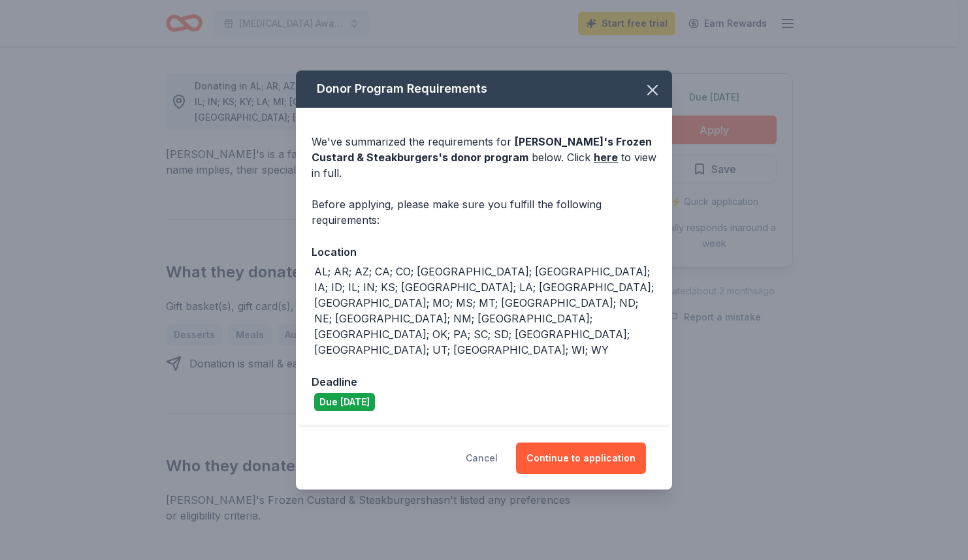 The height and width of the screenshot is (560, 968). I want to click on a: here, so click(605, 157).